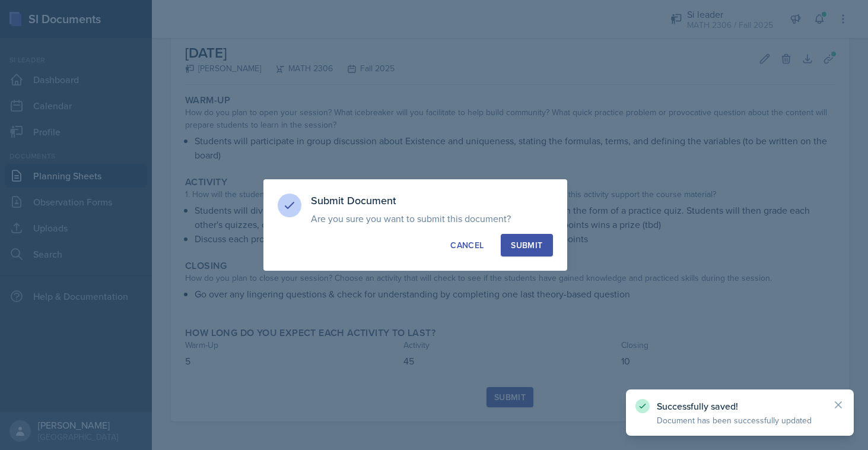 The width and height of the screenshot is (868, 450). I want to click on div: Submit, so click(527, 245).